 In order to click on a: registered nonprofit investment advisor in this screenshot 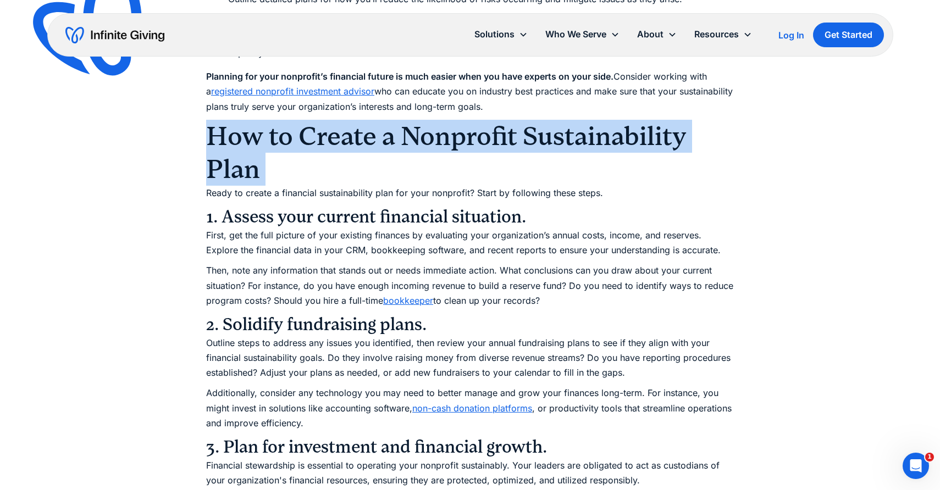, I will do `click(292, 91)`.